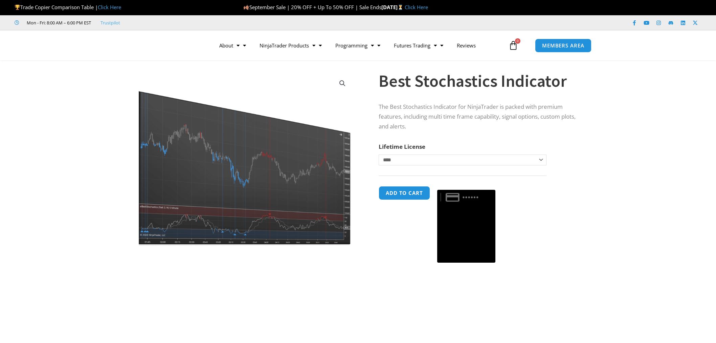 This screenshot has height=343, width=716. What do you see at coordinates (245, 159) in the screenshot?
I see `img: Best Stochastics` at bounding box center [245, 159].